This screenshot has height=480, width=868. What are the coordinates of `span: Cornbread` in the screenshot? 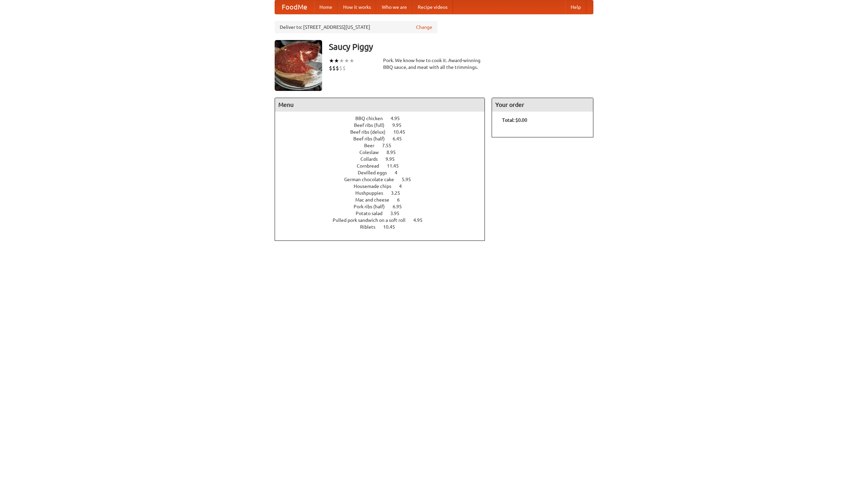 It's located at (372, 165).